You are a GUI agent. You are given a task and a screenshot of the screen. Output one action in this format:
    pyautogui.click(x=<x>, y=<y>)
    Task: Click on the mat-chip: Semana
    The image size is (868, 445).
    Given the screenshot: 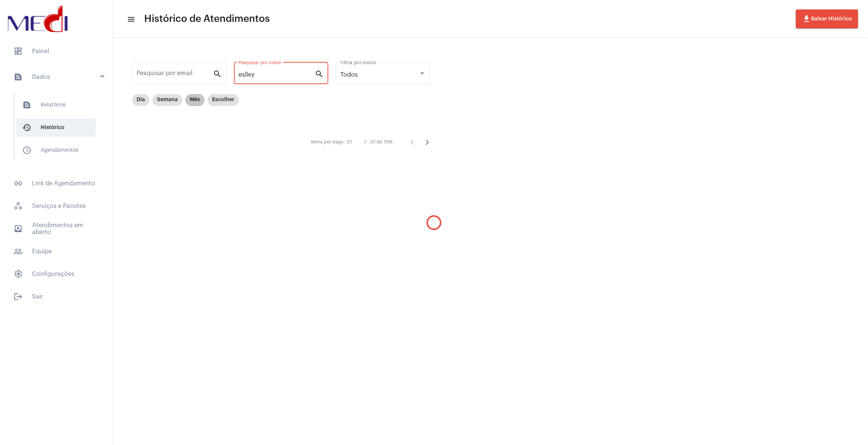 What is the action you would take?
    pyautogui.click(x=167, y=100)
    